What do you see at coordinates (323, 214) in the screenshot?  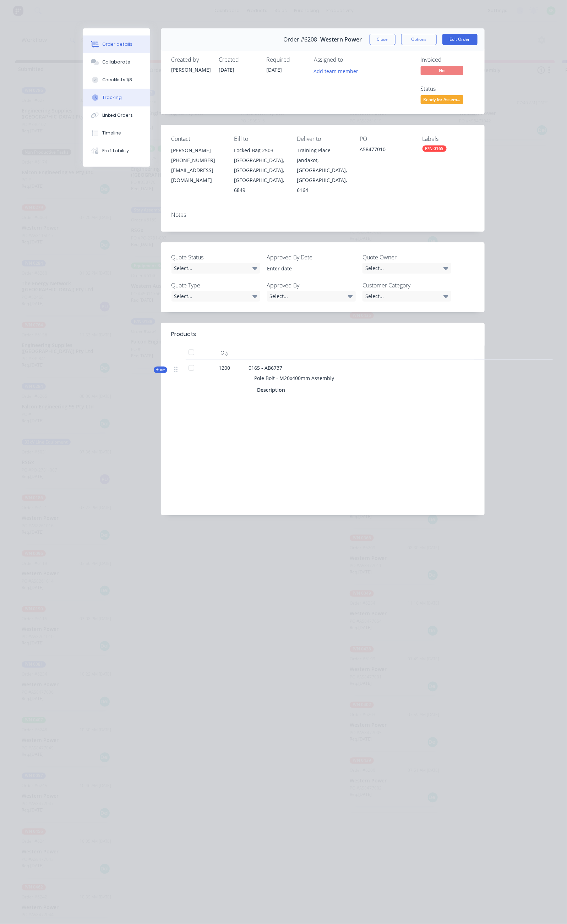 I see `div: Notes` at bounding box center [323, 214].